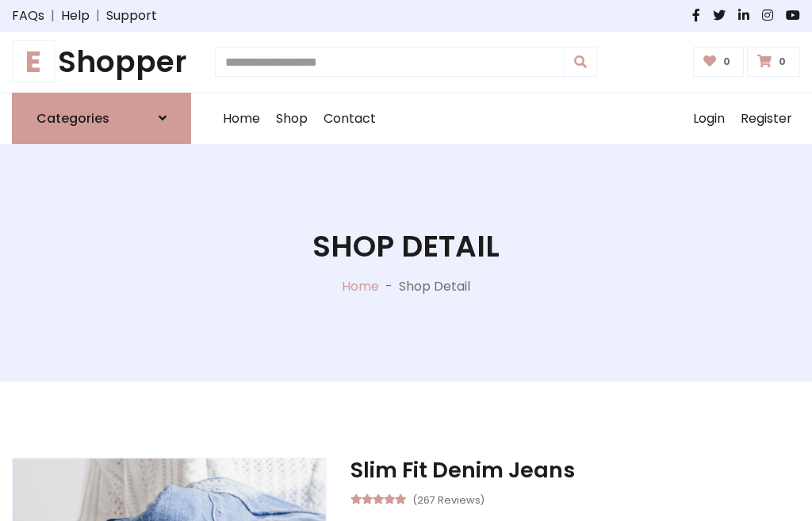  What do you see at coordinates (76, 16) in the screenshot?
I see `a: Help` at bounding box center [76, 16].